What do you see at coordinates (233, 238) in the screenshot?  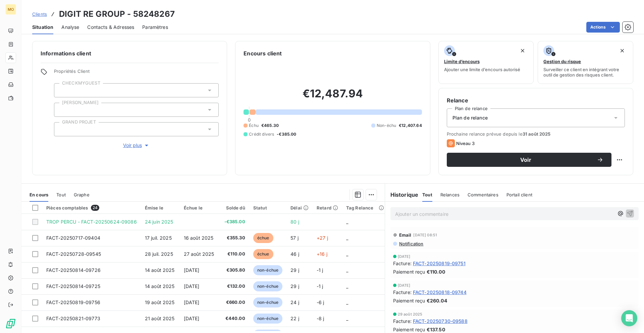 I see `span: €355.30` at bounding box center [233, 238].